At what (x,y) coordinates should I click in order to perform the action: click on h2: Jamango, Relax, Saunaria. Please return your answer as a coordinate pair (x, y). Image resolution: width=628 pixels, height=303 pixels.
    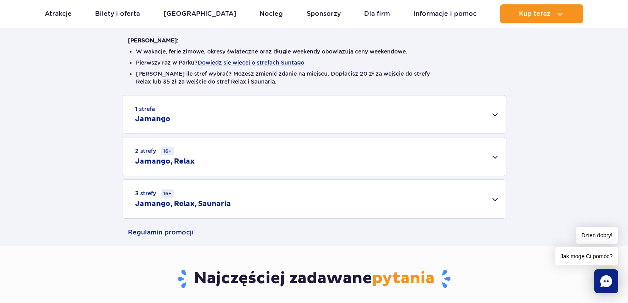
    Looking at the image, I should click on (183, 204).